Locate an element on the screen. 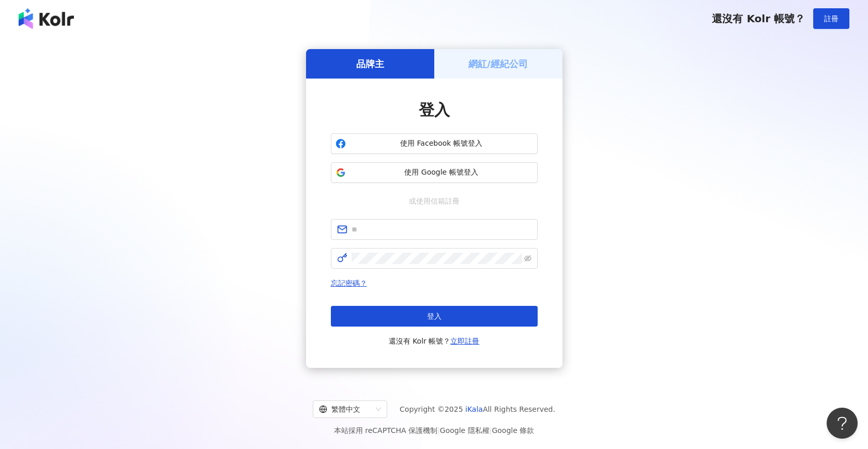 This screenshot has height=449, width=868. img: logo is located at coordinates (46, 19).